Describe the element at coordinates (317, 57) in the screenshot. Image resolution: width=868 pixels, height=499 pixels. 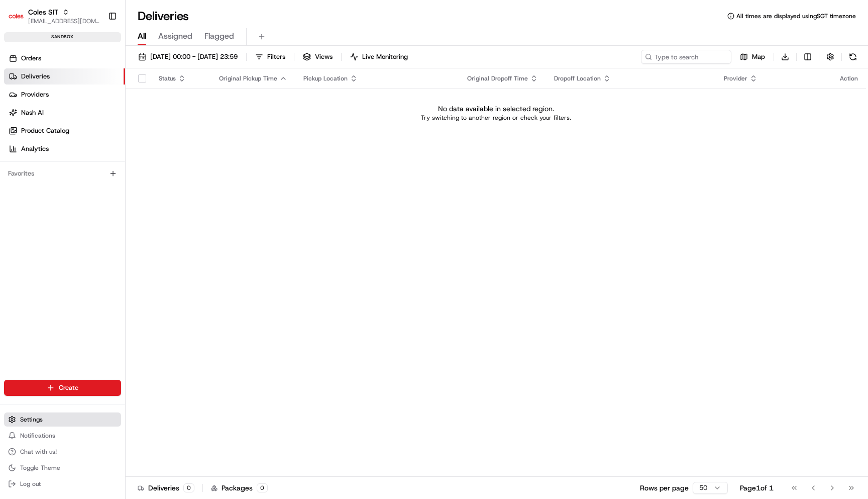
I see `button: Views` at that location.